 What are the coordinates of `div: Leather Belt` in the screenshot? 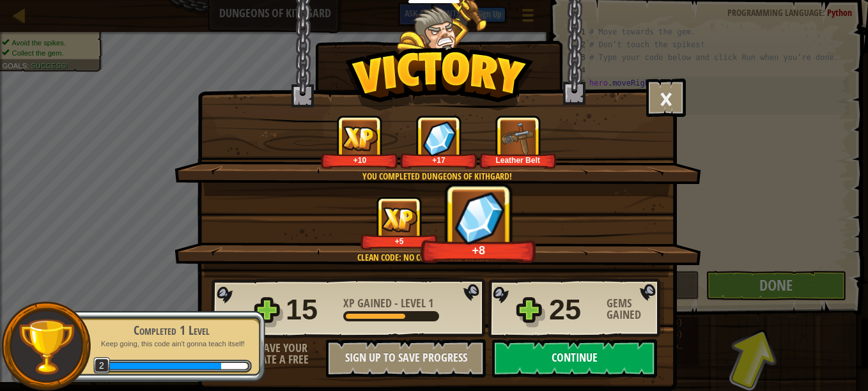 It's located at (518, 160).